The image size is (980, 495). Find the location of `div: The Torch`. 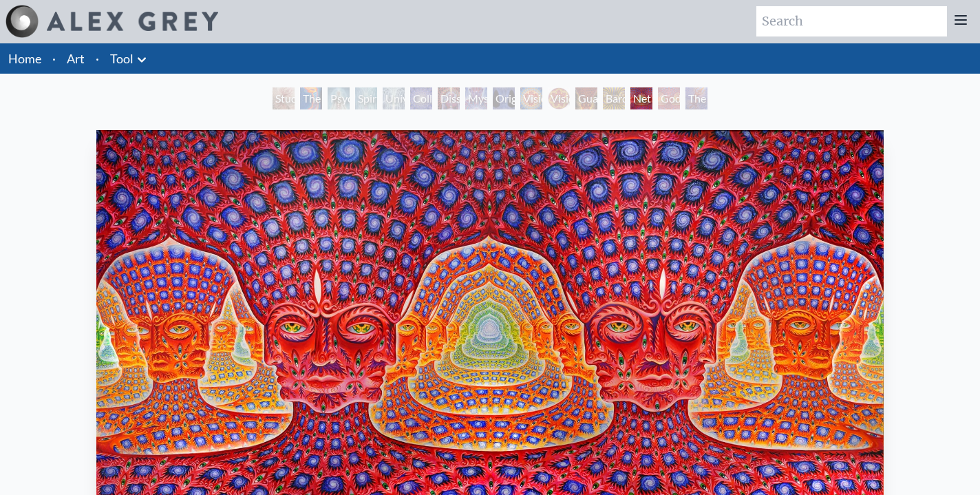

div: The Torch is located at coordinates (311, 98).